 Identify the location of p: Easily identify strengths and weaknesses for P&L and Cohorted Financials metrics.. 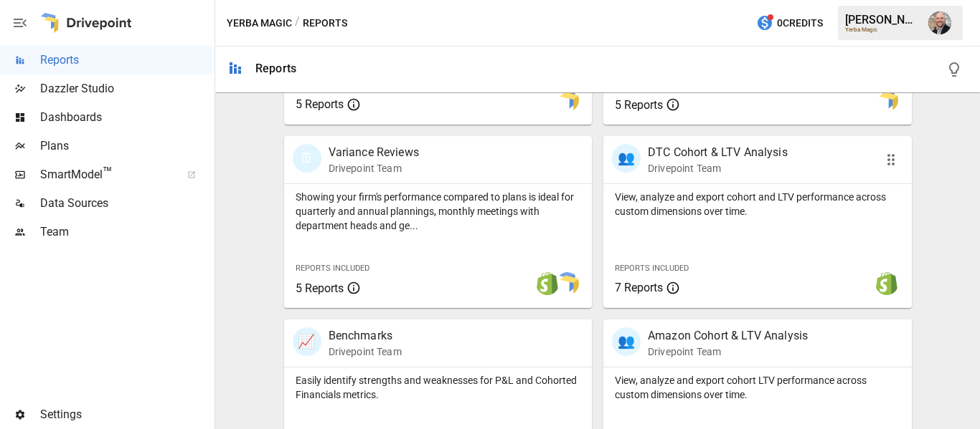
(438, 388).